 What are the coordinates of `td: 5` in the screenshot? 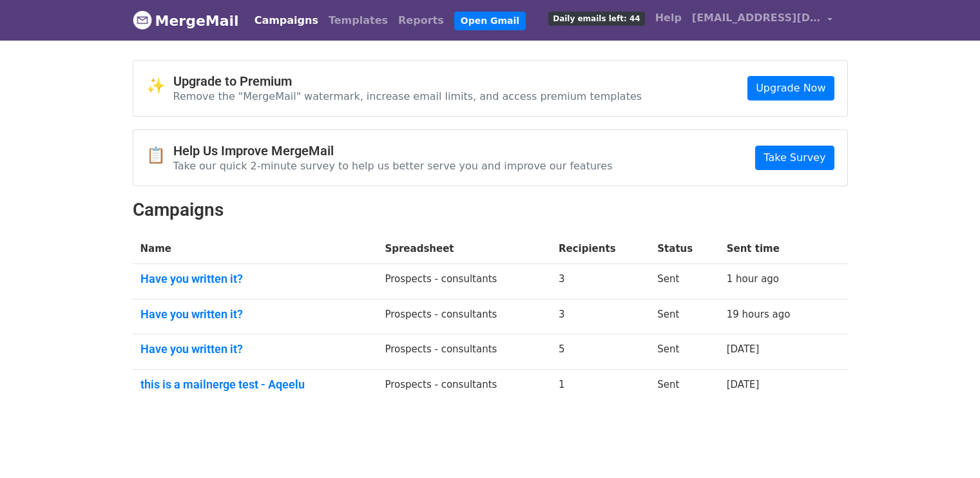 It's located at (600, 352).